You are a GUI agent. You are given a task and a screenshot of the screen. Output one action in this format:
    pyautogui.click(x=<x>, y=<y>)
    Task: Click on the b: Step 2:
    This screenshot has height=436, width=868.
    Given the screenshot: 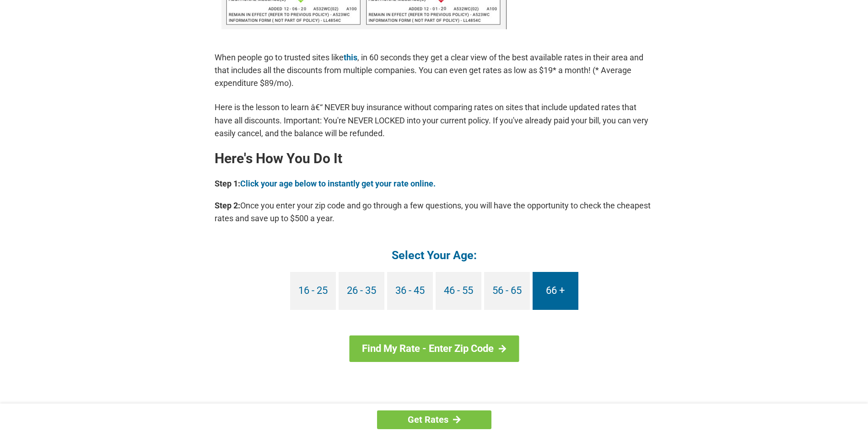 What is the action you would take?
    pyautogui.click(x=228, y=206)
    